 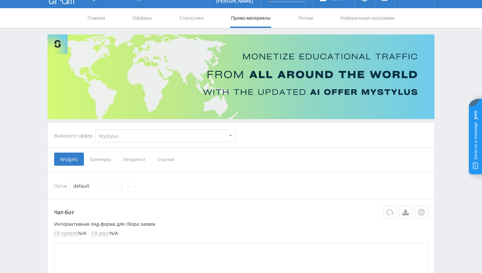 What do you see at coordinates (251, 18) in the screenshot?
I see `a: Промо-материалы` at bounding box center [251, 18].